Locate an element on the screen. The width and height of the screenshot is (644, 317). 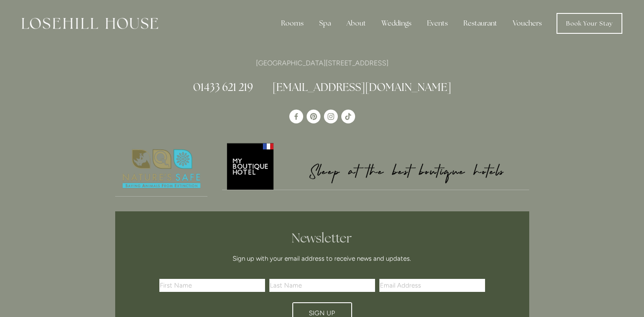
span: Sign Up is located at coordinates (322, 313).